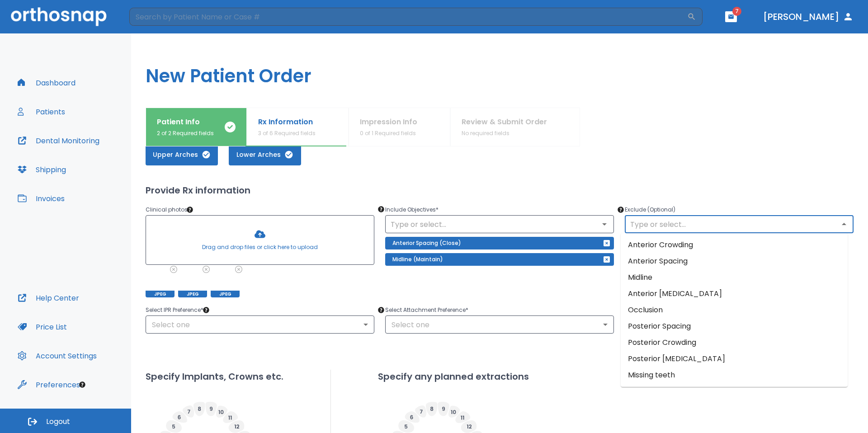  What do you see at coordinates (265, 155) in the screenshot?
I see `button: Lower Arches` at bounding box center [265, 155].